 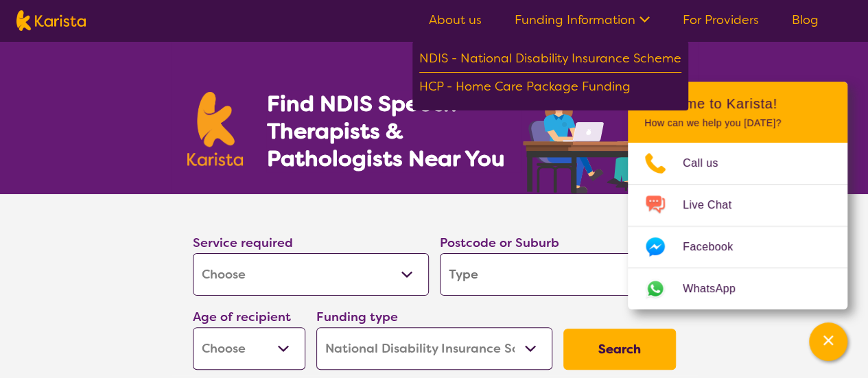 What do you see at coordinates (558, 275) in the screenshot?
I see `input: Type` at bounding box center [558, 275].